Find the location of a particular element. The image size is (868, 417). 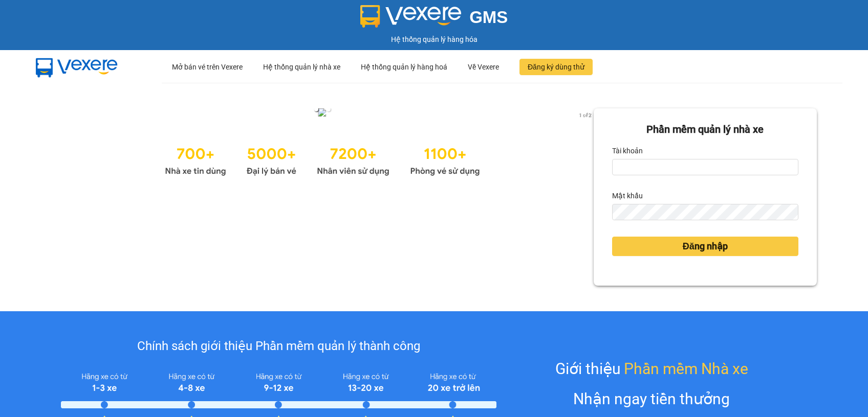

li: slide item 1 is located at coordinates (317, 109).